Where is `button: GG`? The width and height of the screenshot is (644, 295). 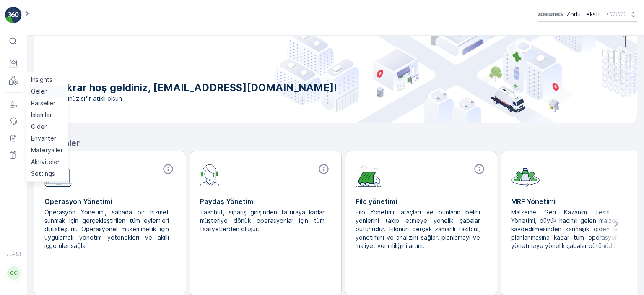
button: GG is located at coordinates (14, 273).